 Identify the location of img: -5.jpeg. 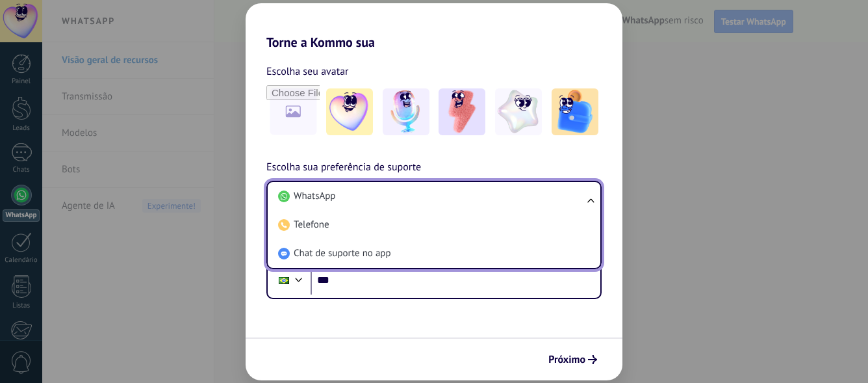
(575, 112).